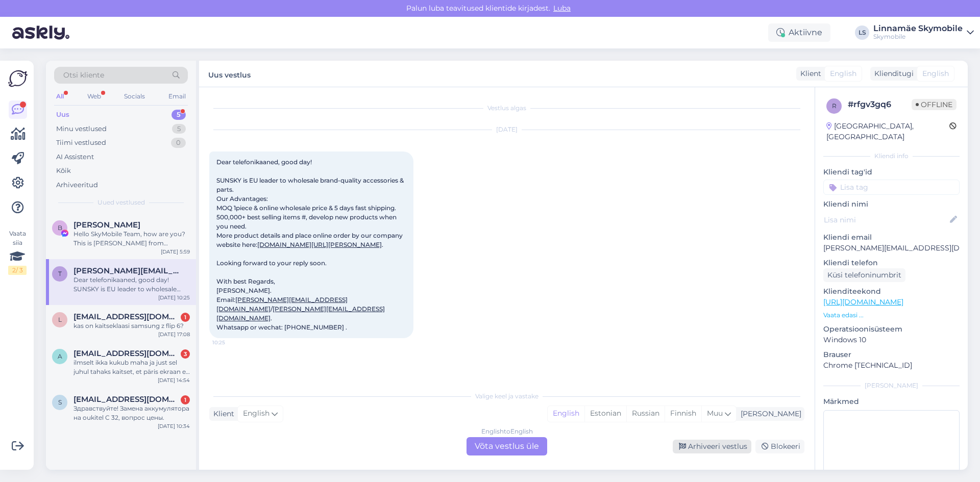 The height and width of the screenshot is (482, 980). What do you see at coordinates (891, 237) in the screenshot?
I see `p: Kliendi email` at bounding box center [891, 237].